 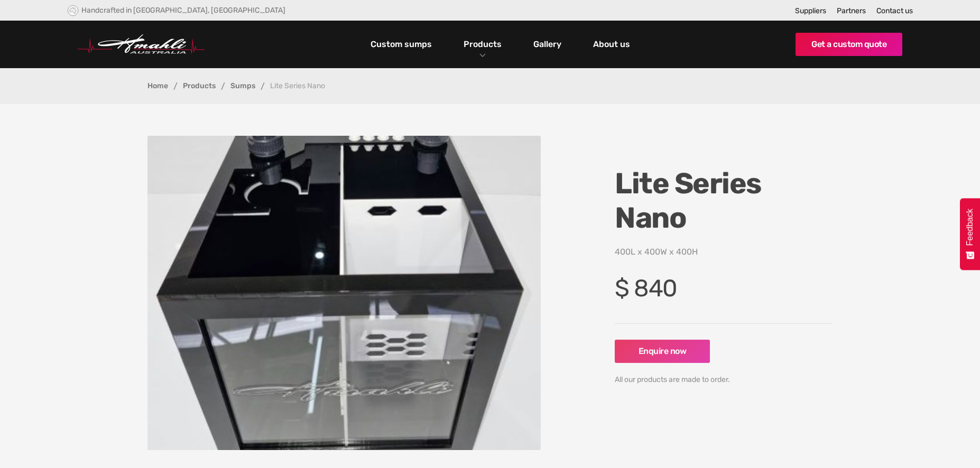 What do you see at coordinates (141, 44) in the screenshot?
I see `img: Hmahli Australia Logo` at bounding box center [141, 44].